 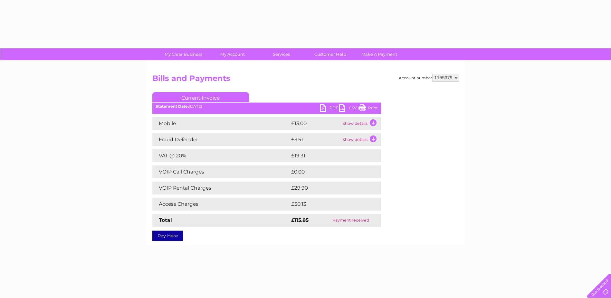 What do you see at coordinates (300, 220) in the screenshot?
I see `strong: £115.85` at bounding box center [300, 220].